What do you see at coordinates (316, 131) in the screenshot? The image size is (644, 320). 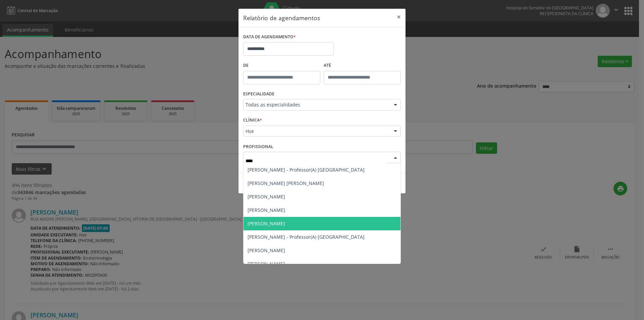 I see `span: Hse` at bounding box center [316, 131].